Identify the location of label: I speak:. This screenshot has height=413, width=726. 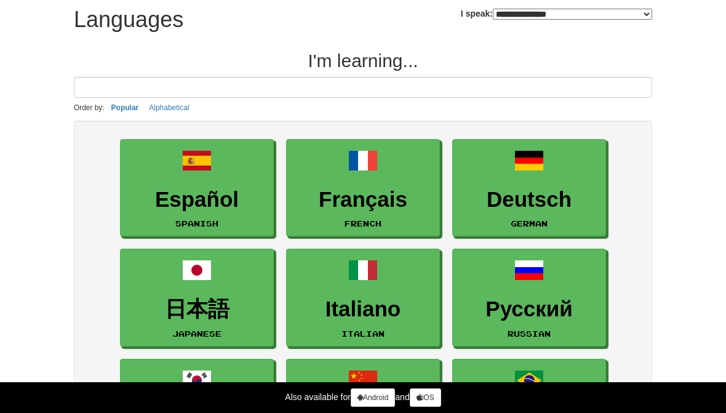
(556, 14).